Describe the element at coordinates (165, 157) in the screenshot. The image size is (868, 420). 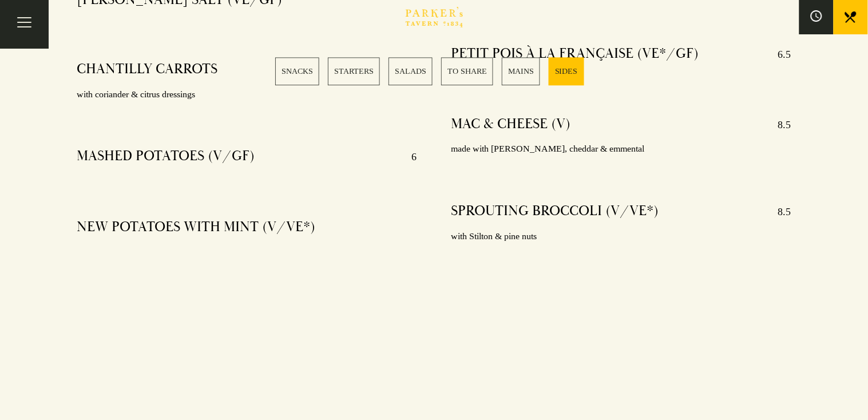
I see `h4: MASHED POTATOES (V/GF)` at that location.